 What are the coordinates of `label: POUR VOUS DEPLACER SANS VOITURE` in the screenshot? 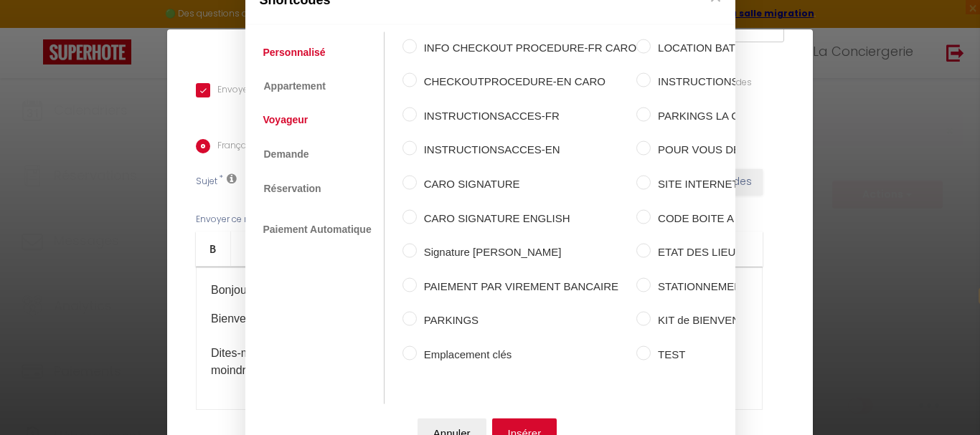 It's located at (759, 150).